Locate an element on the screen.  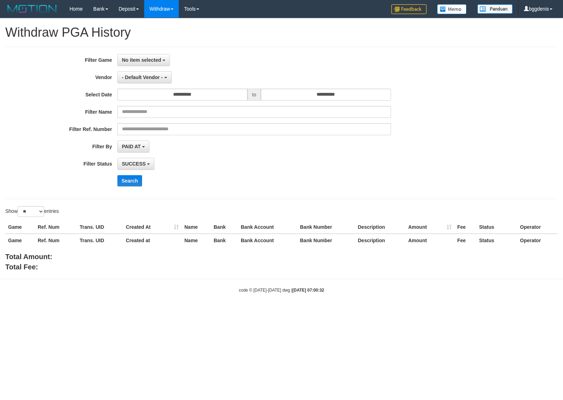
button: PAID AT is located at coordinates (133, 146).